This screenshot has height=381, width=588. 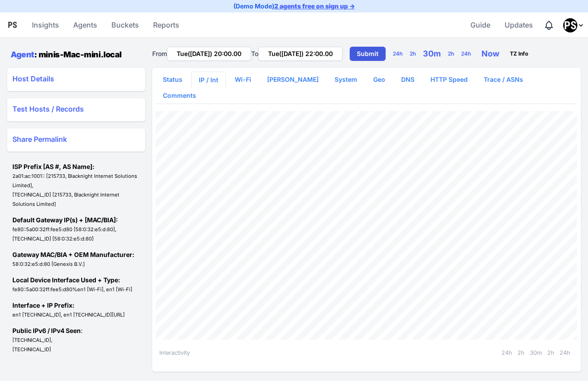 I want to click on strong: Public IPv6 / IPv4 Seen, so click(x=47, y=330).